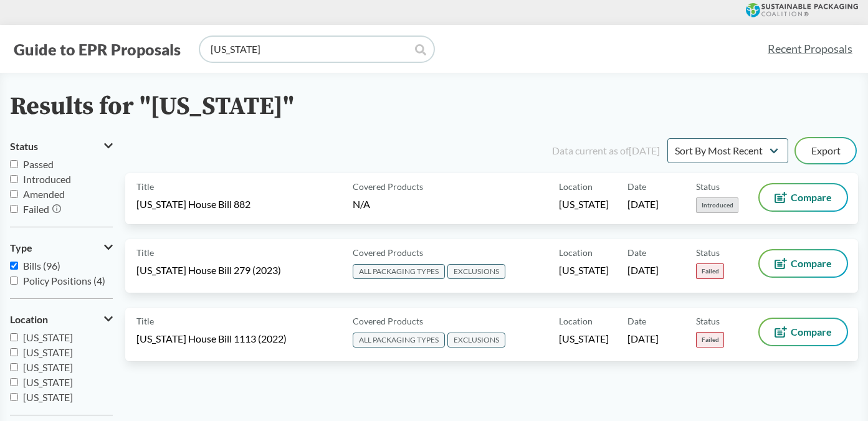 The width and height of the screenshot is (868, 421). I want to click on span: Type, so click(21, 248).